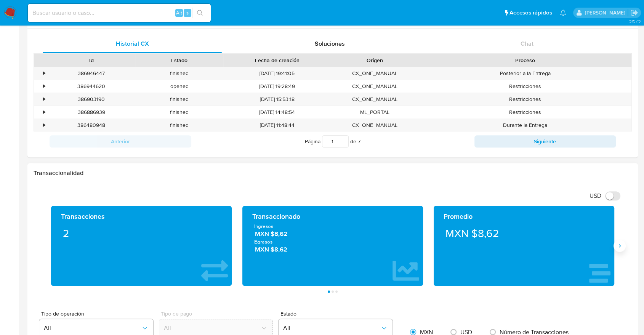 The width and height of the screenshot is (644, 335). What do you see at coordinates (333, 141) in the screenshot?
I see `span: Página de` at bounding box center [333, 141].